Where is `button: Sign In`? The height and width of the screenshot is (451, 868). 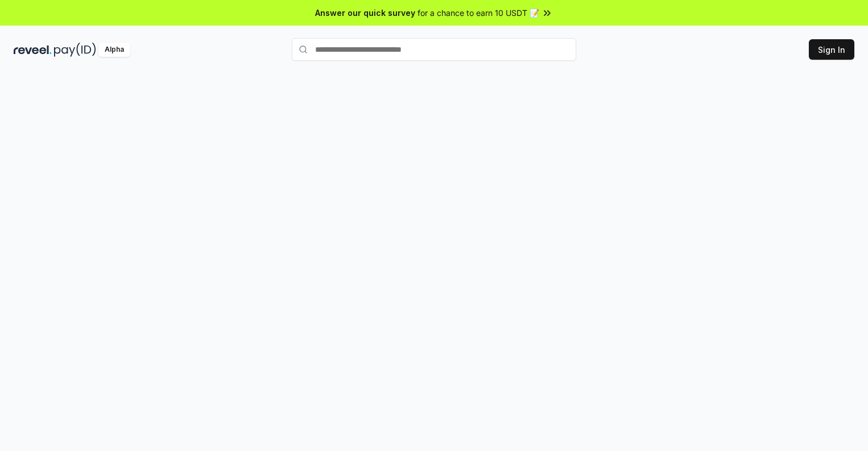 button: Sign In is located at coordinates (831, 49).